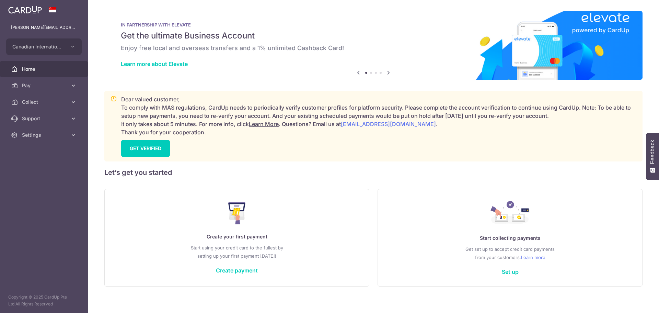  I want to click on a: Create payment, so click(237, 270).